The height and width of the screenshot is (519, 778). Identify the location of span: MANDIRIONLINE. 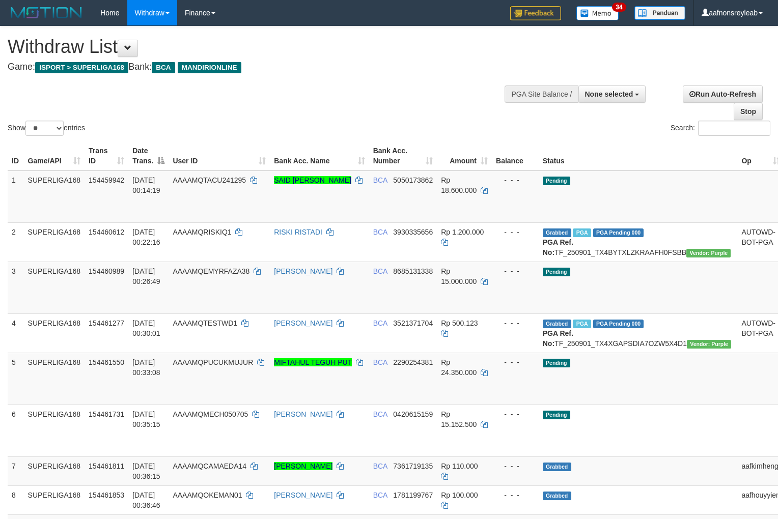
(209, 68).